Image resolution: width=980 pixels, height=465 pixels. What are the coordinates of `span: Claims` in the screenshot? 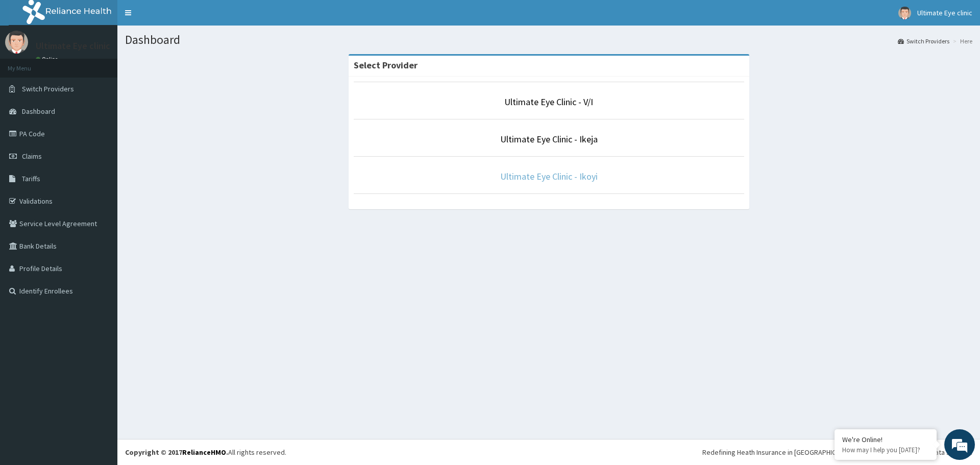 It's located at (32, 156).